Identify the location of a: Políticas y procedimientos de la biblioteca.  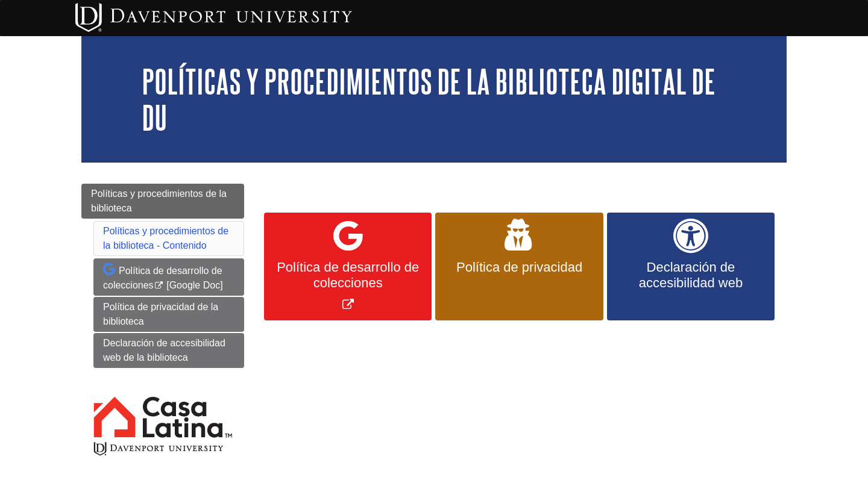
(163, 201).